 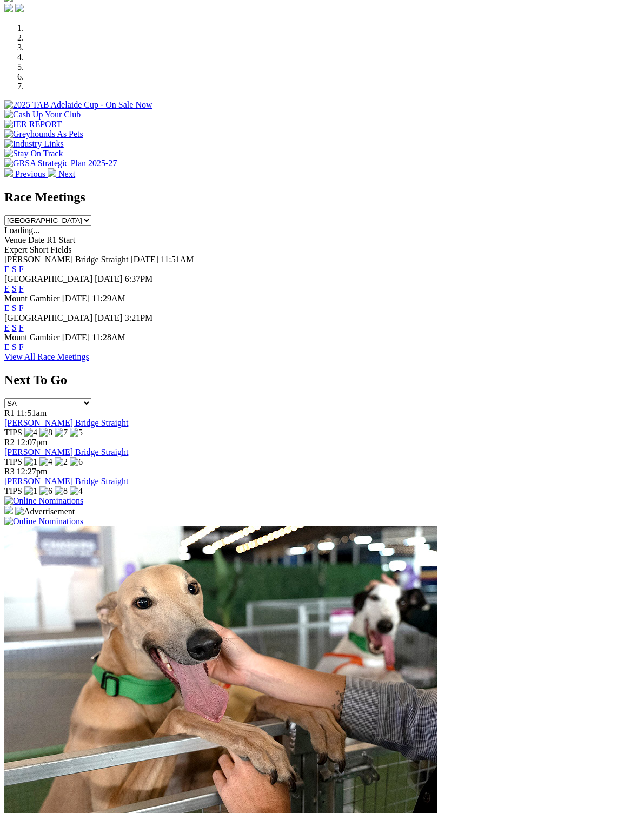 I want to click on span: Short, so click(x=39, y=250).